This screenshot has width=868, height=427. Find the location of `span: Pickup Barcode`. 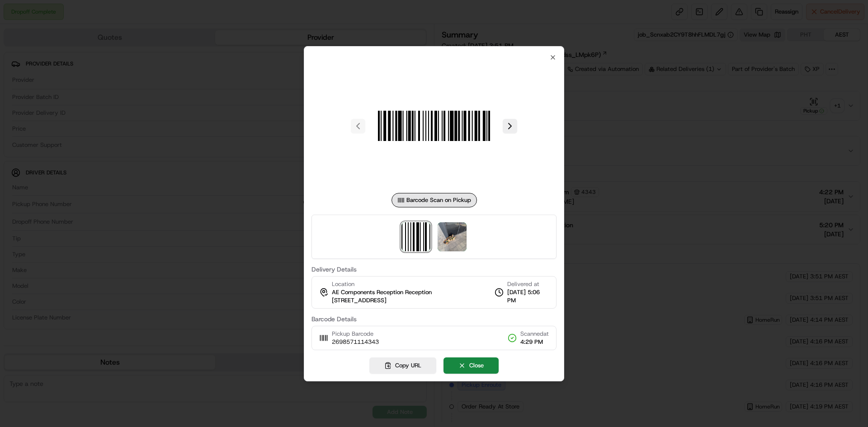

span: Pickup Barcode is located at coordinates (355, 334).